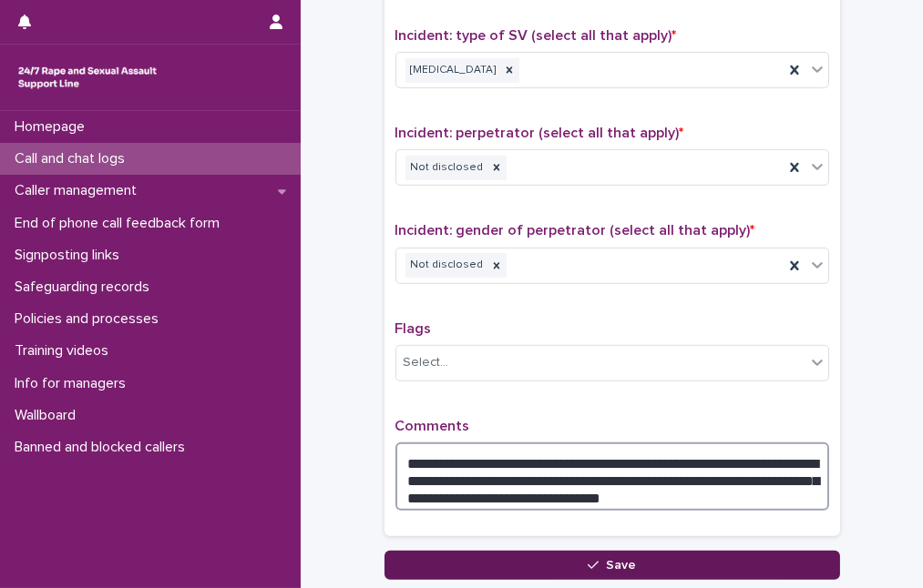  Describe the element at coordinates (426, 363) in the screenshot. I see `div: Select...` at that location.